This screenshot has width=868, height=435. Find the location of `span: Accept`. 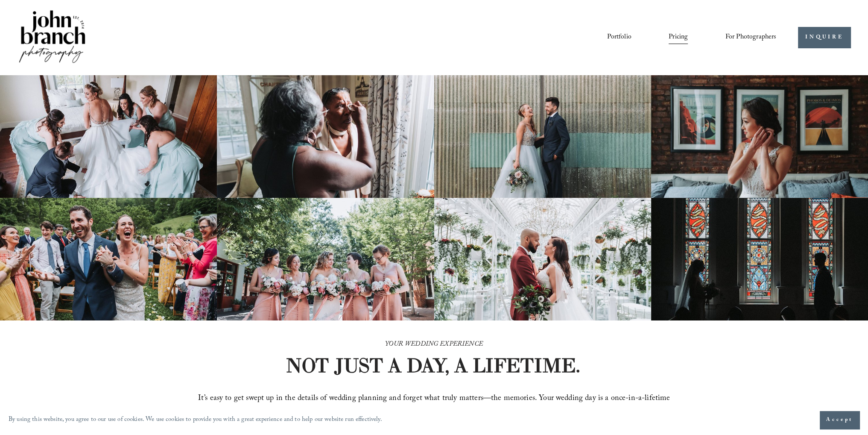

span: Accept is located at coordinates (840, 419).